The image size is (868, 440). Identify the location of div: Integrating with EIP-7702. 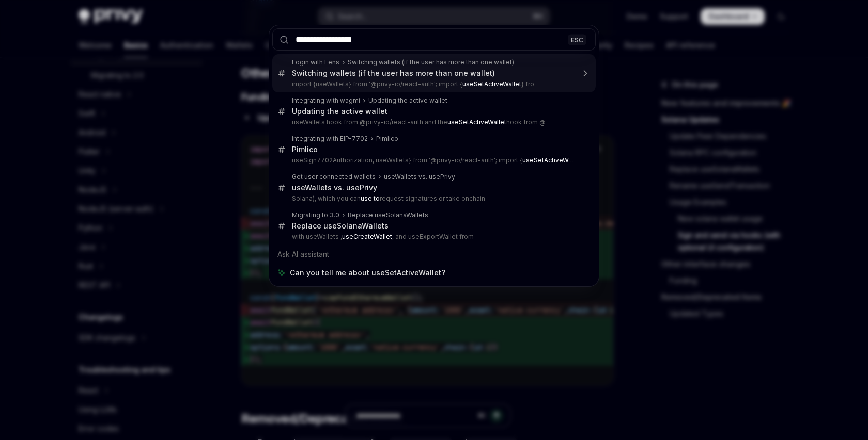
(330, 139).